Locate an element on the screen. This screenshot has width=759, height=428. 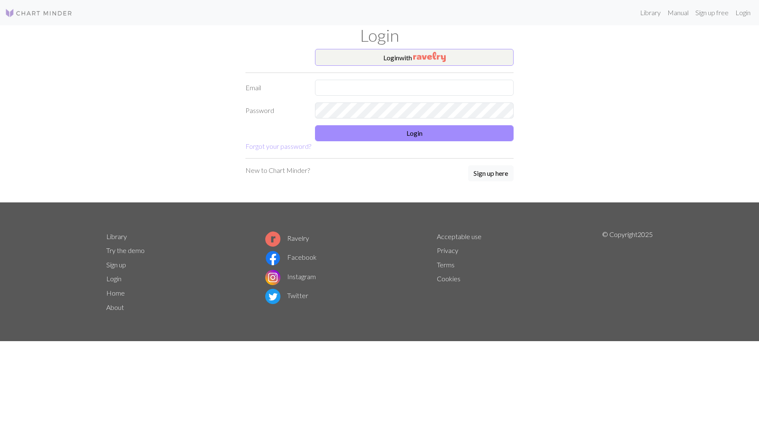
a: Sign up here is located at coordinates (491, 174).